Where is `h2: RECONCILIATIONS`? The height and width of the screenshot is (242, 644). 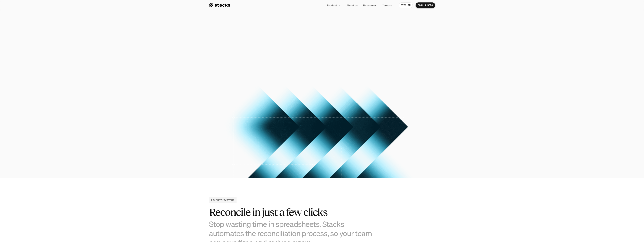
h2: RECONCILIATIONS is located at coordinates (223, 200).